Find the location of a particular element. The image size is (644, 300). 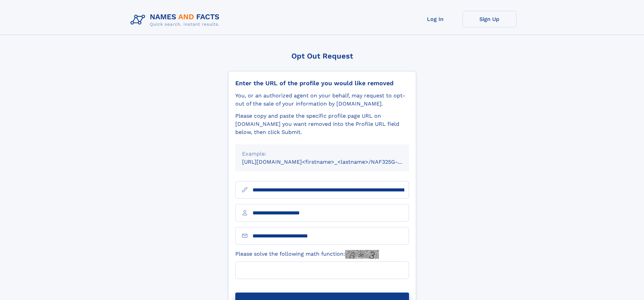

a: Log In is located at coordinates (436, 19).